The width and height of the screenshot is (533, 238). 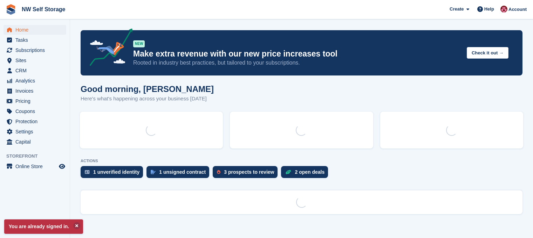 I want to click on img: Josh Vines, so click(x=504, y=9).